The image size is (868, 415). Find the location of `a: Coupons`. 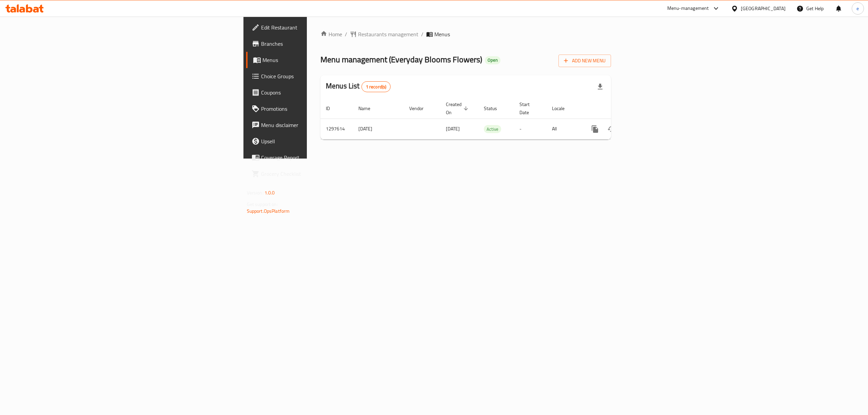

a: Coupons is located at coordinates (317, 92).